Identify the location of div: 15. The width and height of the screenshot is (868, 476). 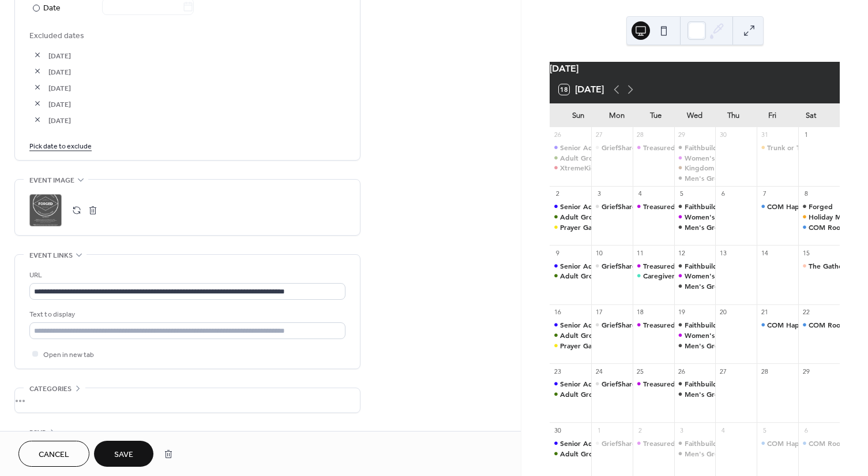
(806, 253).